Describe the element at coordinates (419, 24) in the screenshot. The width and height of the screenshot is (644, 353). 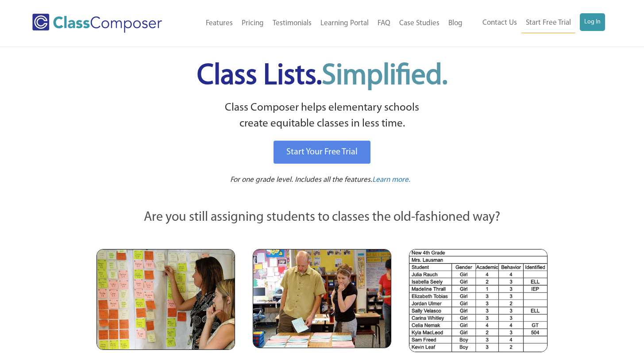
I see `a: Case Studies` at that location.